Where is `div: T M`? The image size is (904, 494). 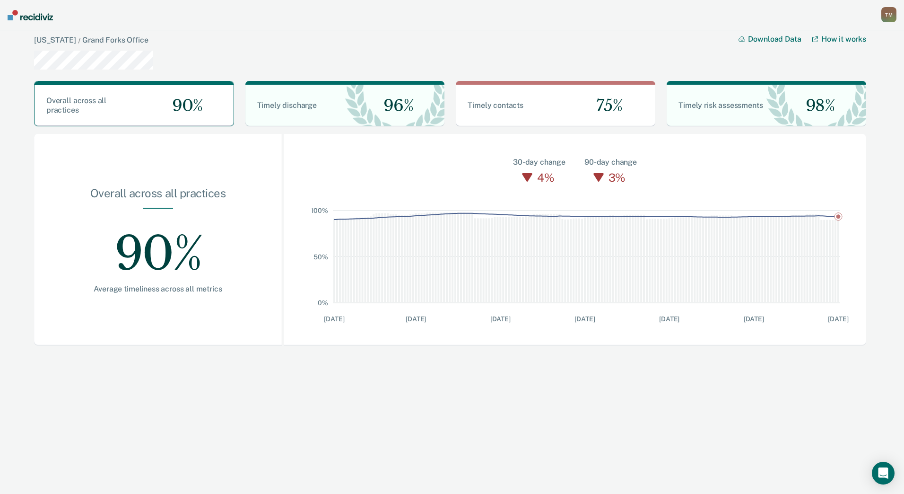 div: T M is located at coordinates (889, 15).